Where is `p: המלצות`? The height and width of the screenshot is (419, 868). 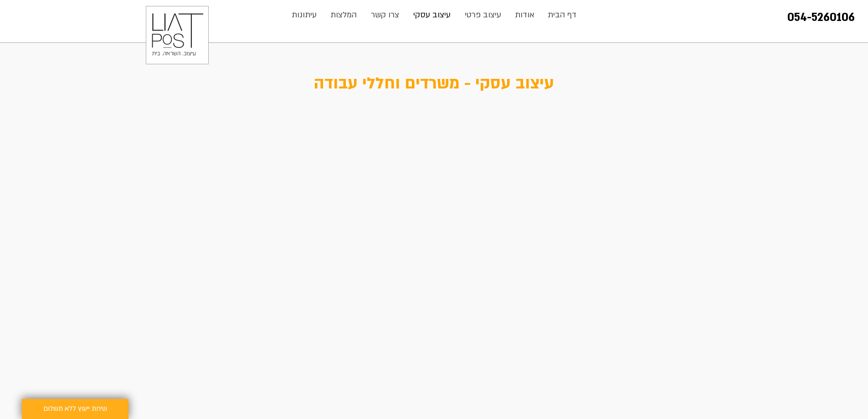
p: המלצות is located at coordinates (344, 15).